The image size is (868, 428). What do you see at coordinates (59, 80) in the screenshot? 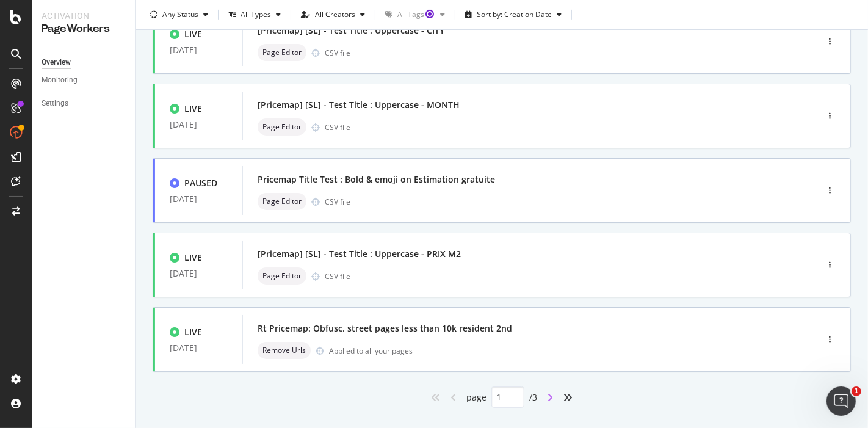
I see `div: Monitoring` at bounding box center [59, 80].